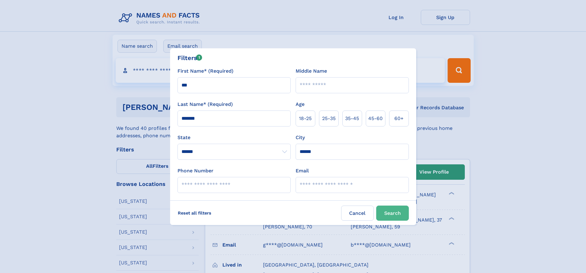 The height and width of the screenshot is (273, 586). Describe the element at coordinates (300, 104) in the screenshot. I see `label: Age` at that location.